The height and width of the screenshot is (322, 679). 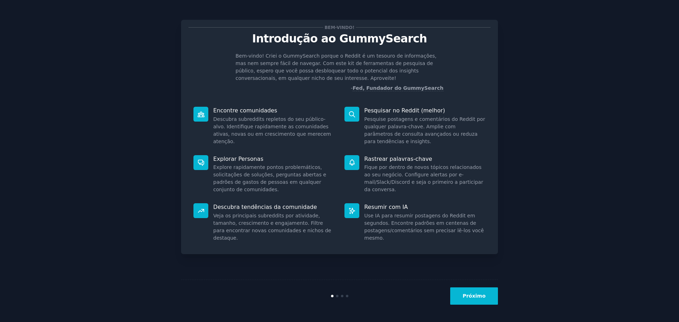 I want to click on a: Fed, Fundador do GummySearch, so click(x=398, y=88).